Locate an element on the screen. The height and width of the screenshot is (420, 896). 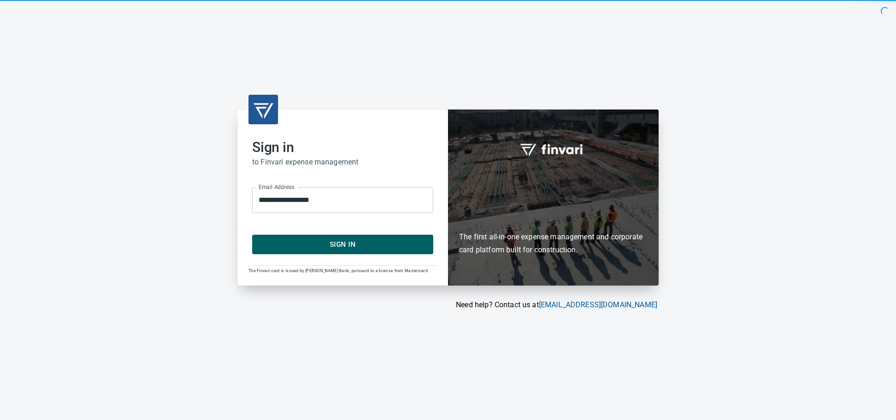
h6: to Finvari expense management is located at coordinates (343, 162).